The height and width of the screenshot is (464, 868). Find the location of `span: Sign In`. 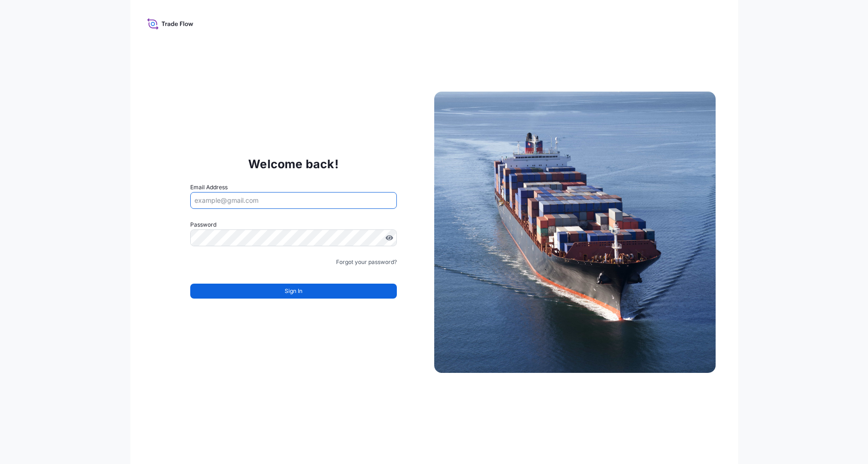

span: Sign In is located at coordinates (293, 291).